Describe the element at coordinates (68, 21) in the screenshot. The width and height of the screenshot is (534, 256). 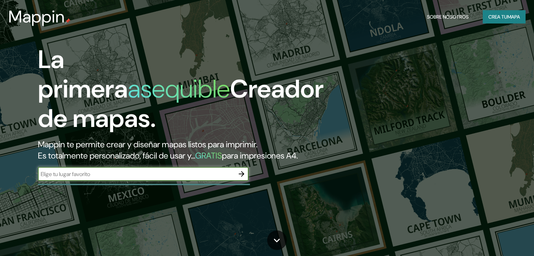
I see `img: pin de mapeo` at that location.